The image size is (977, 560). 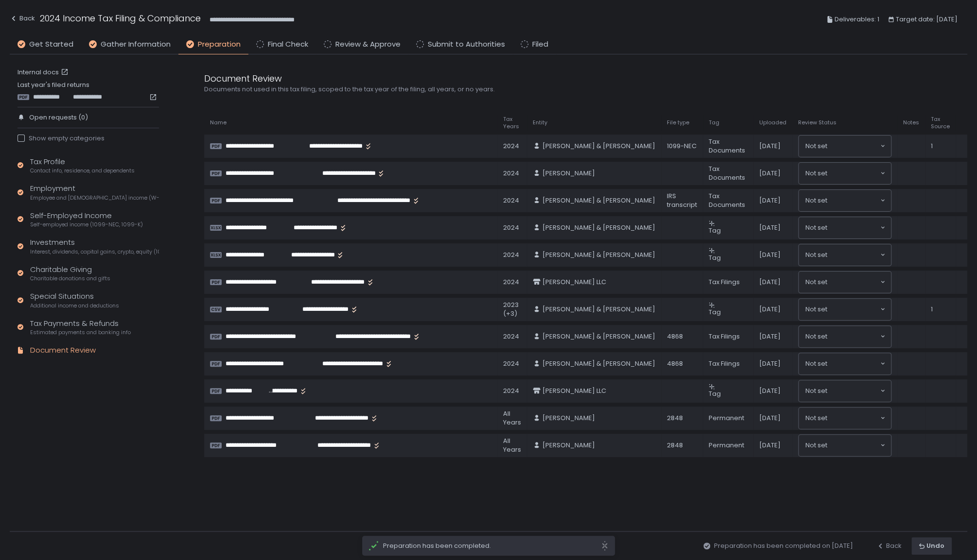 What do you see at coordinates (219, 44) in the screenshot?
I see `span: Preparation` at bounding box center [219, 44].